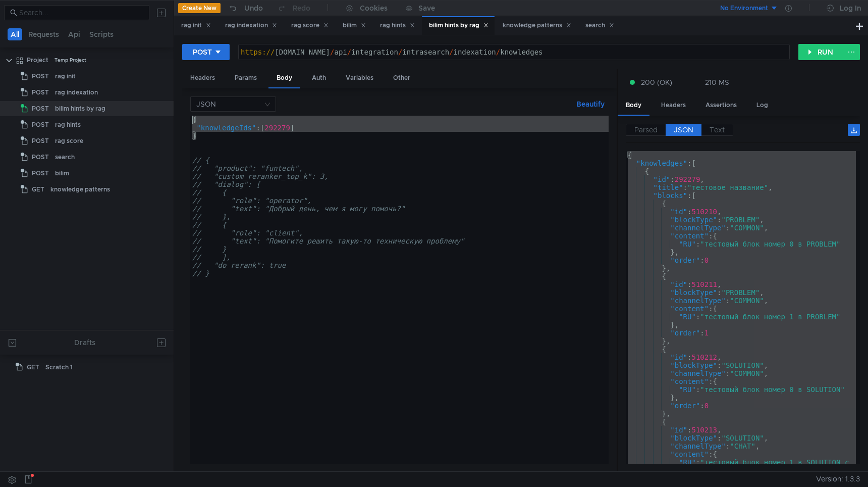 The width and height of the screenshot is (868, 487). What do you see at coordinates (717, 130) in the screenshot?
I see `span: Text` at bounding box center [717, 130].